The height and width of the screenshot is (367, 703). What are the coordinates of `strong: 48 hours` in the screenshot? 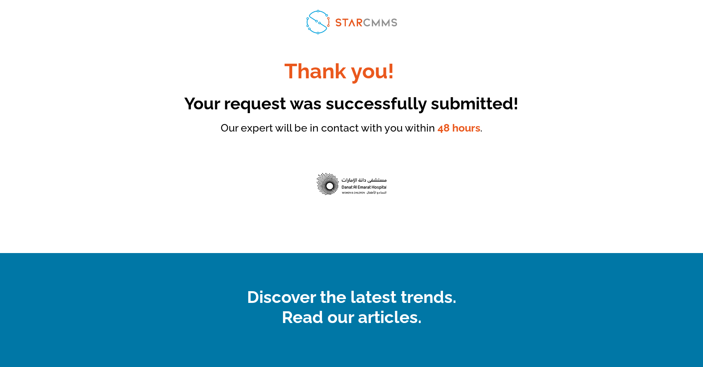 It's located at (459, 128).